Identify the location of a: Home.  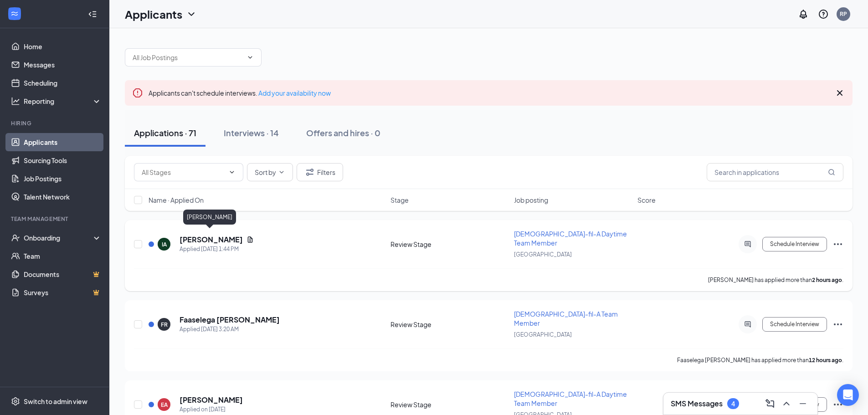
(62, 47).